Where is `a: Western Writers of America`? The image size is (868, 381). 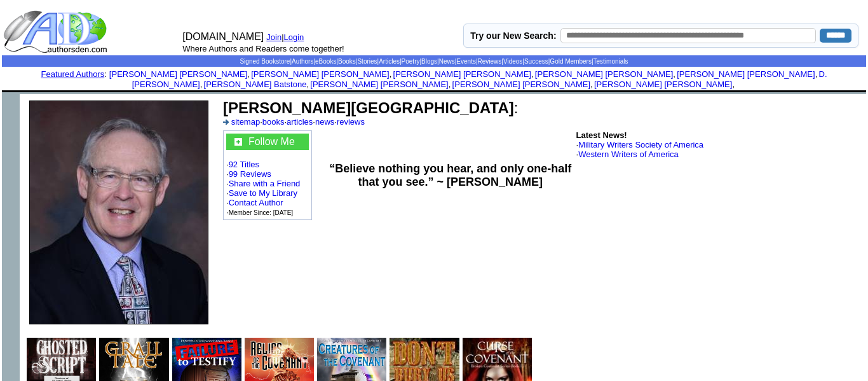
a: Western Writers of America is located at coordinates (628, 154).